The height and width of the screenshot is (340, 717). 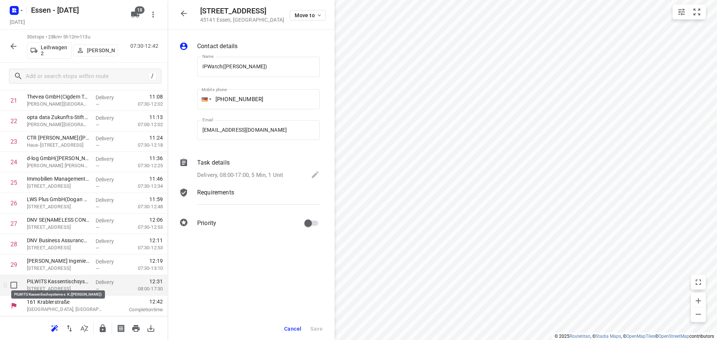 What do you see at coordinates (213, 163) in the screenshot?
I see `p: Task details` at bounding box center [213, 163].